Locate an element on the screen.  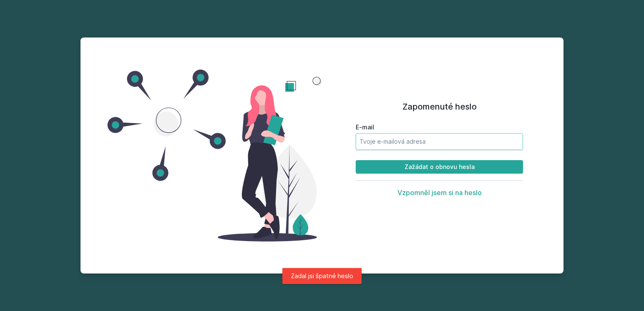
h1: Zapomenuté heslo is located at coordinates (439, 106).